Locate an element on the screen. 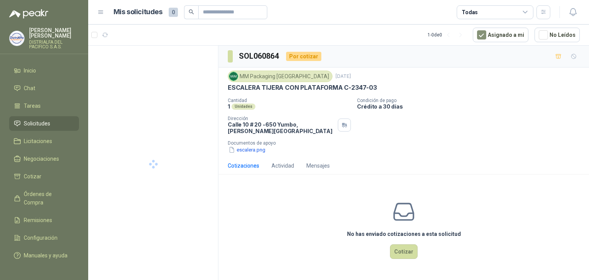 The height and width of the screenshot is (280, 589). h3: No has enviado cotizaciones a esta solicitud is located at coordinates (404, 234).